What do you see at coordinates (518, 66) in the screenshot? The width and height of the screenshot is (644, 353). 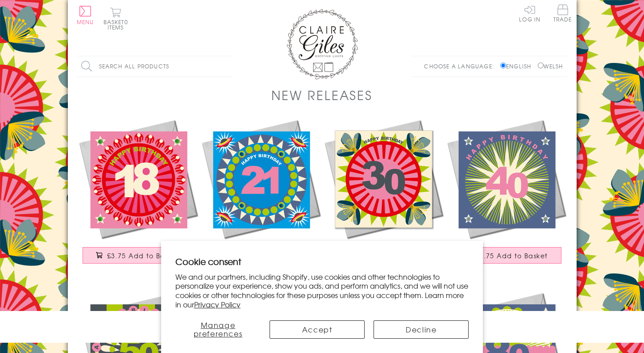 I see `label: English` at bounding box center [518, 66].